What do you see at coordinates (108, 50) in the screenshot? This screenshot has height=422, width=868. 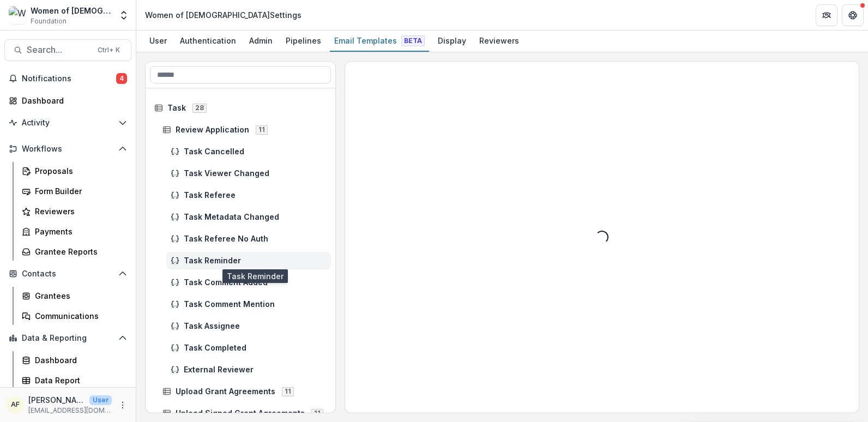 I see `div: Ctrl + K` at bounding box center [108, 50].